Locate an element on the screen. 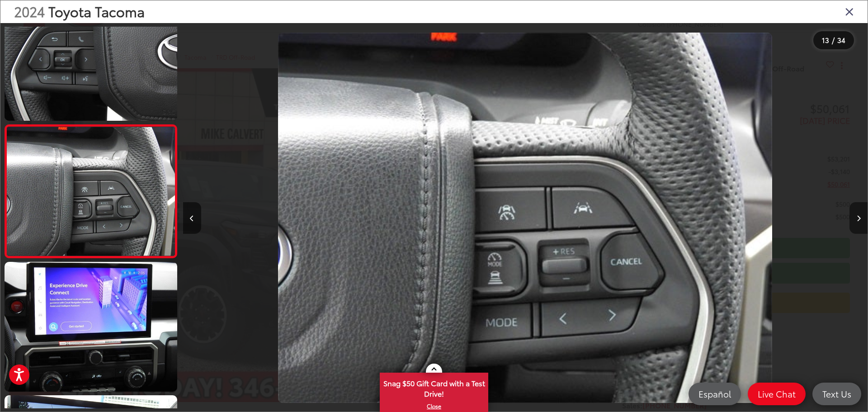 This screenshot has width=868, height=412. a: Live Chat is located at coordinates (776, 394).